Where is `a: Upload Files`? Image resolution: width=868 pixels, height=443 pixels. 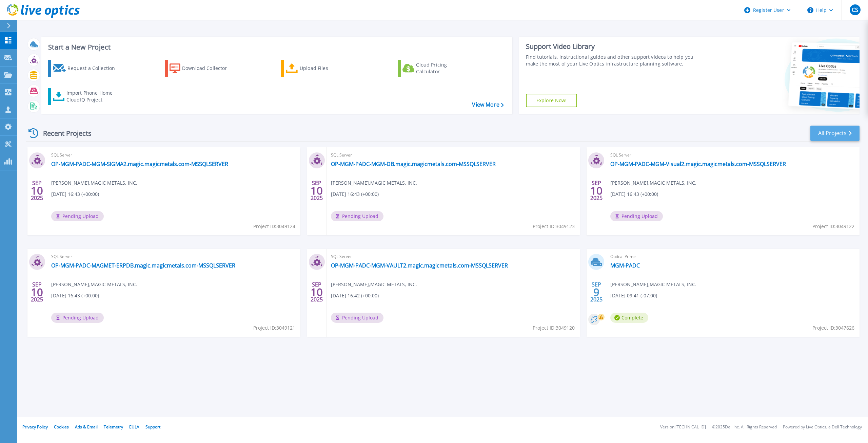
a: Upload Files is located at coordinates (319, 68).